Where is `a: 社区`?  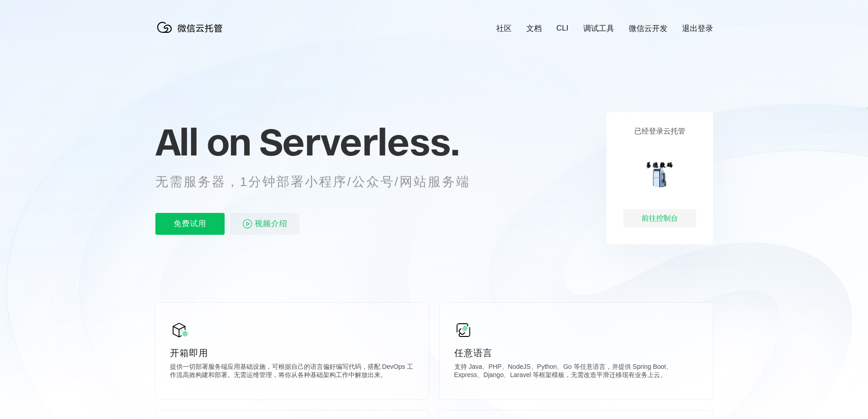 a: 社区 is located at coordinates (504, 28).